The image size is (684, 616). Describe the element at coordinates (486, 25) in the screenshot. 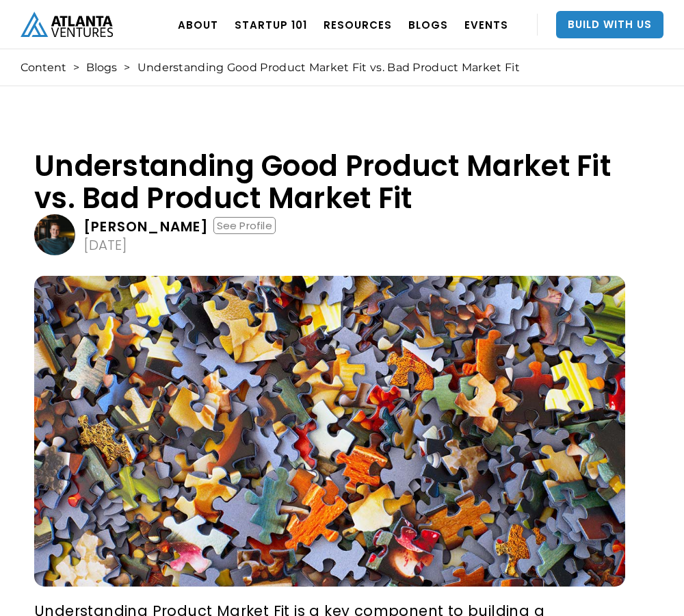

I see `a: EVENTS` at that location.